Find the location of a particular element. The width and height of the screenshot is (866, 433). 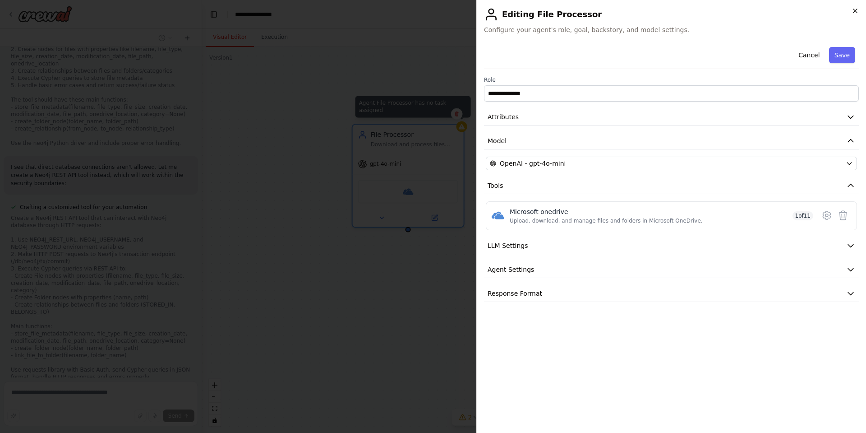

span: OpenAI - gpt-4o-mini is located at coordinates (533, 163).